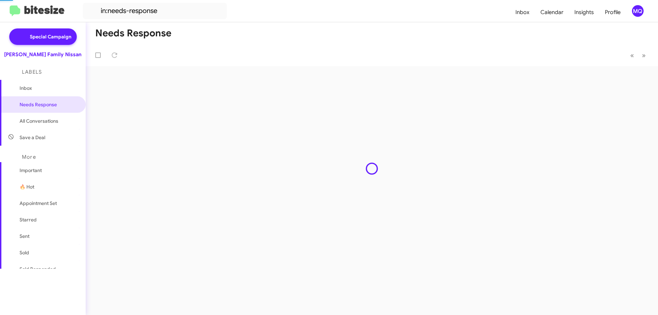  I want to click on button: Next, so click(644, 55).